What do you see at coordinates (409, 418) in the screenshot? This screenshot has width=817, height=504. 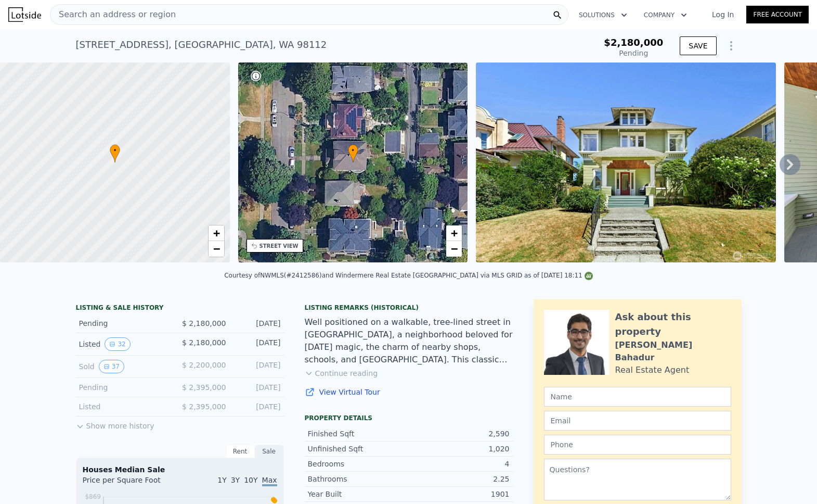 I see `div: Property details` at bounding box center [409, 418].